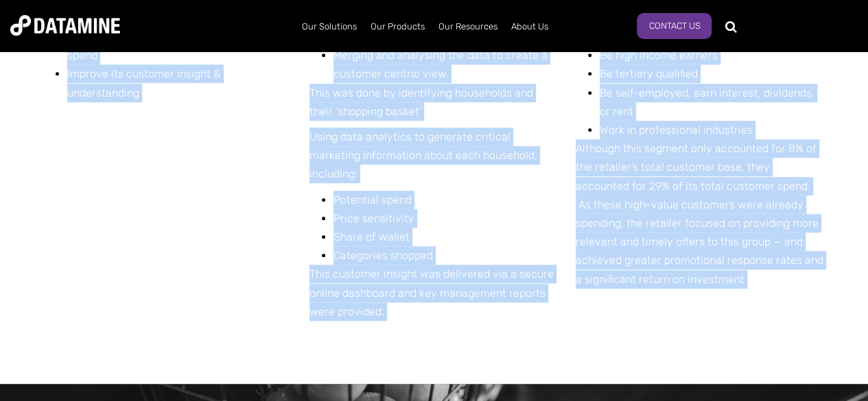 Image resolution: width=868 pixels, height=401 pixels. Describe the element at coordinates (712, 129) in the screenshot. I see `li: Work in professional industries` at that location.